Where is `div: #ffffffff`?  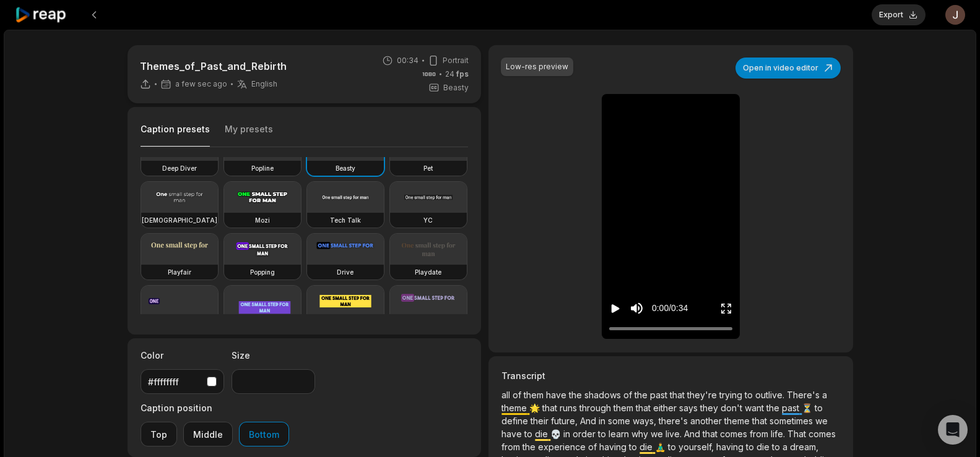
div: #ffffffff is located at coordinates (175, 382).